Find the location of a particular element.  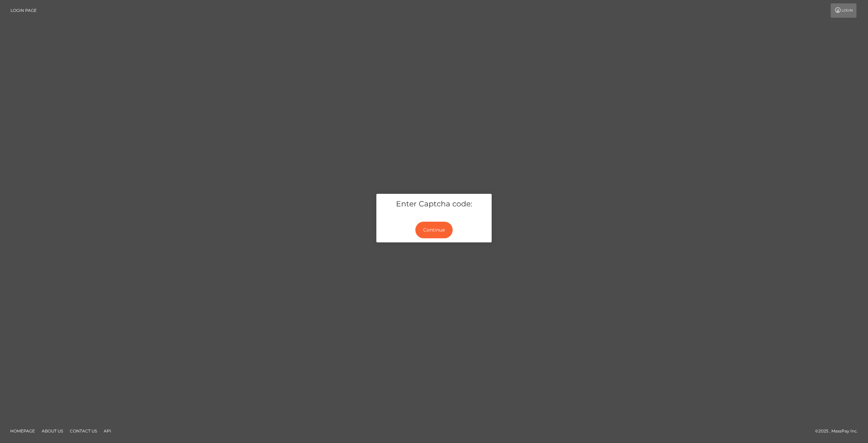

a: Login Page is located at coordinates (24, 11).